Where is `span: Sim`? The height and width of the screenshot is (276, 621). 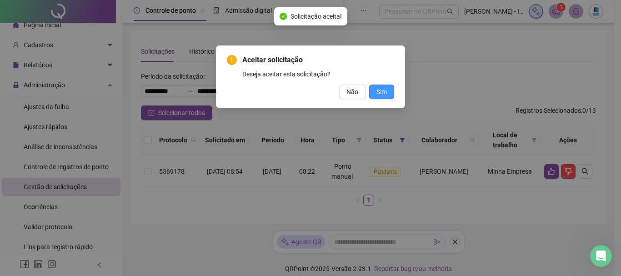
span: Sim is located at coordinates (381, 92).